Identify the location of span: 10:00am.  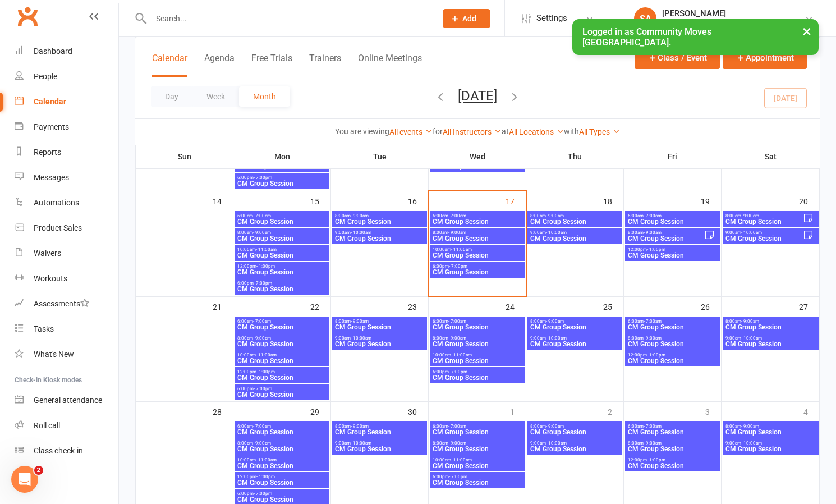
(282, 355).